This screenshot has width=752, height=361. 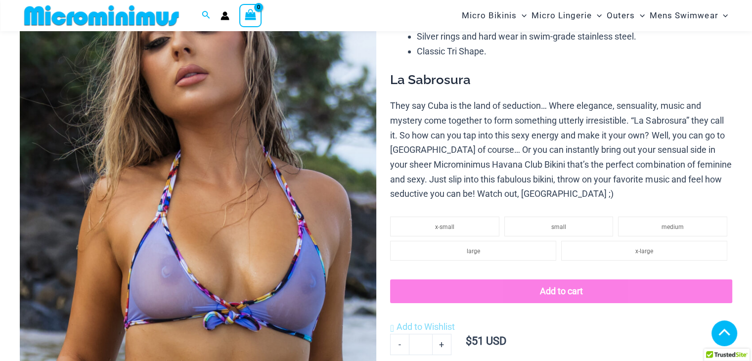 What do you see at coordinates (422, 327) in the screenshot?
I see `a: Add to Wishlist` at bounding box center [422, 327].